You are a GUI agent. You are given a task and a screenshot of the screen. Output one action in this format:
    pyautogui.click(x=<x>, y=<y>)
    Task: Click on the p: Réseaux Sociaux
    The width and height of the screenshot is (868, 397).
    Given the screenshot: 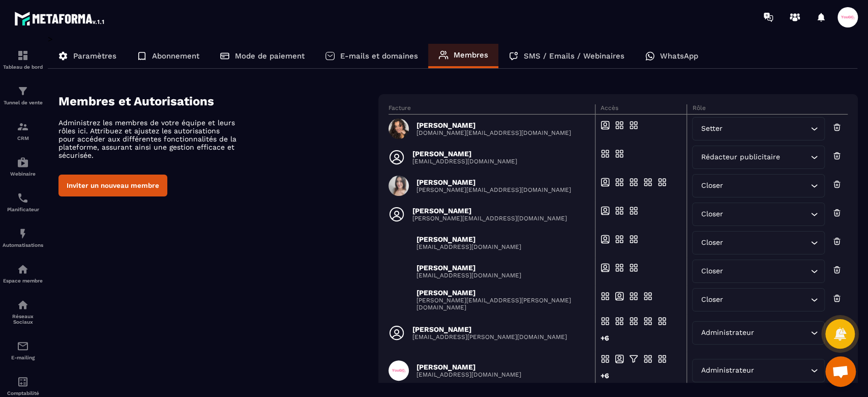 What is the action you would take?
    pyautogui.click(x=23, y=319)
    